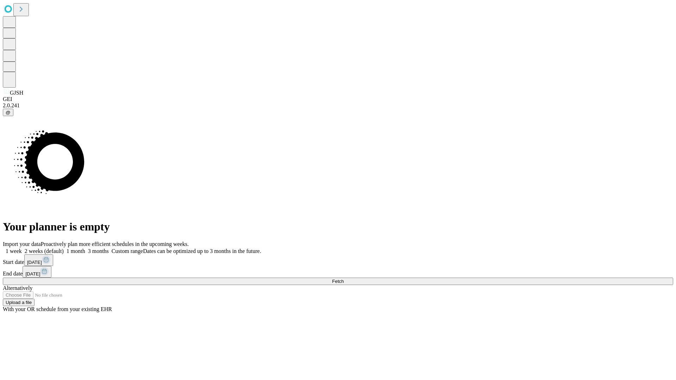 This screenshot has height=380, width=676. Describe the element at coordinates (338, 106) in the screenshot. I see `div: 2.0.241` at that location.